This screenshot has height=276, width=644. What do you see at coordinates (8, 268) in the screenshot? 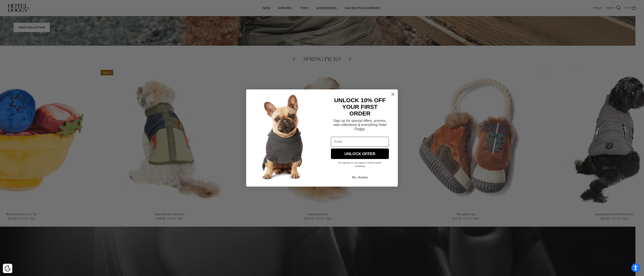
I see `div: Cookie policy` at bounding box center [8, 268].